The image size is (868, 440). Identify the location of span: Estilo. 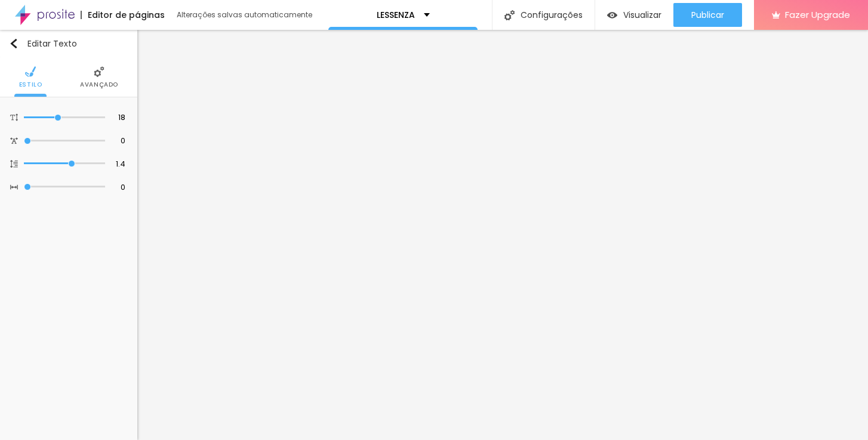
(31, 85).